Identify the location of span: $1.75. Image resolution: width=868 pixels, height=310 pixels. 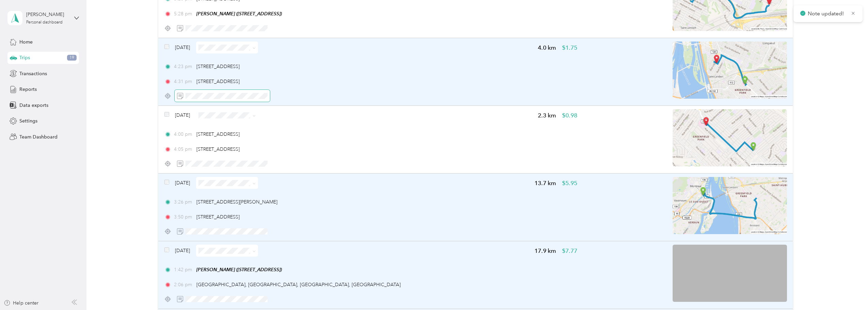
(570, 48).